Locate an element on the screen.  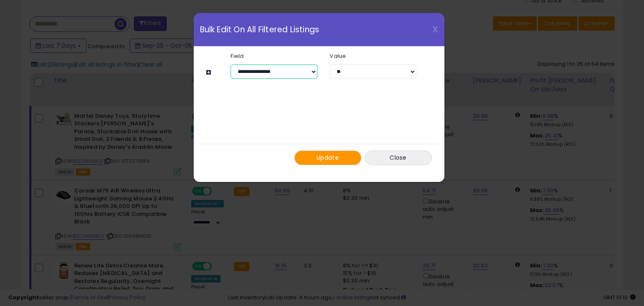
button: Close is located at coordinates (399, 158).